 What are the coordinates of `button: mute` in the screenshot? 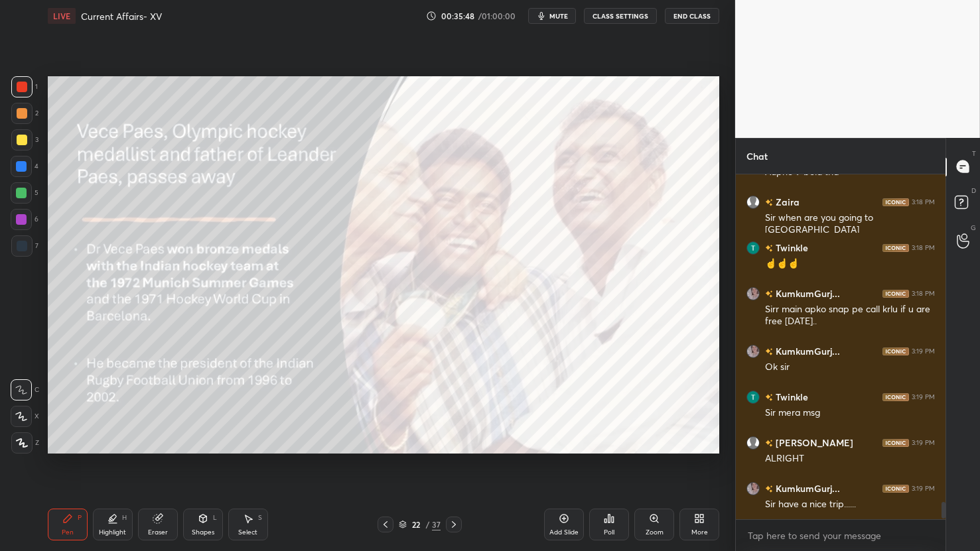 It's located at (552, 16).